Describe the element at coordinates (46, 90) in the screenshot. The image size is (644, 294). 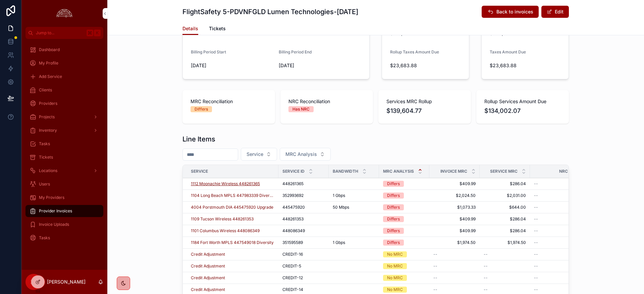
I see `span: Clients` at that location.